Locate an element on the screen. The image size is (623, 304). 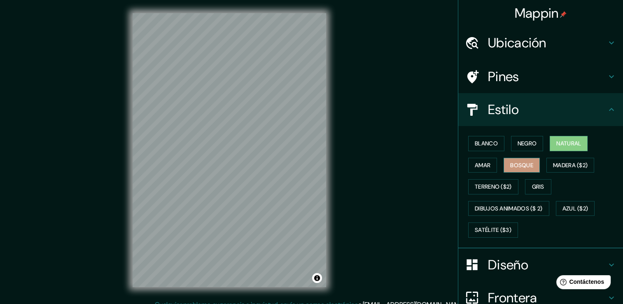
font: Azul ($2) is located at coordinates (575, 208).